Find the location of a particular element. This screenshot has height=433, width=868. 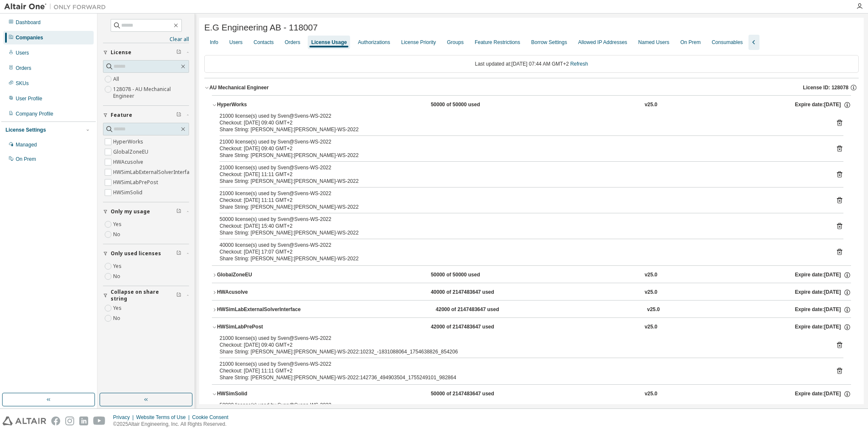

label: All is located at coordinates (117, 79).